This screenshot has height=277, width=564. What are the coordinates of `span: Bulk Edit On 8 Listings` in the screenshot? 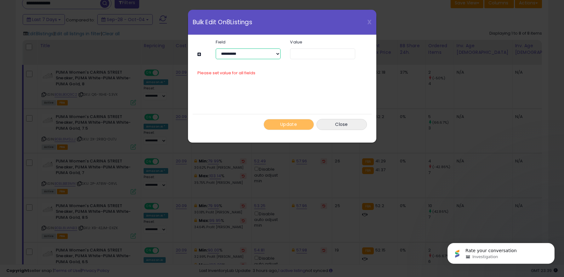 It's located at (222, 22).